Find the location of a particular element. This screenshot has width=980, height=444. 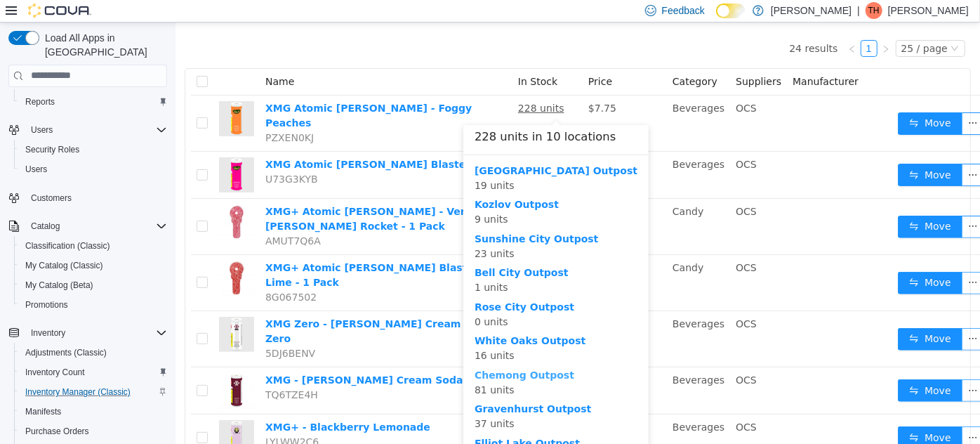

span: Feedback is located at coordinates (683, 11).